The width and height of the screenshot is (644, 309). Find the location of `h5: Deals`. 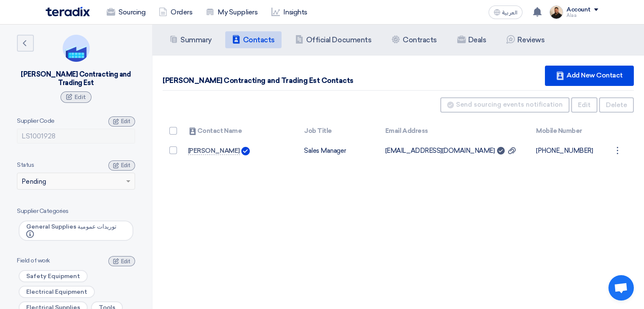

h5: Deals is located at coordinates (477, 40).